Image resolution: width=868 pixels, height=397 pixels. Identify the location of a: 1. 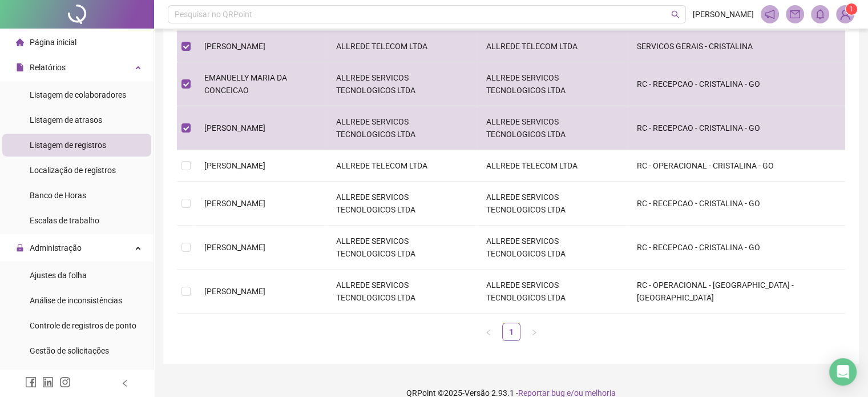
(512, 332).